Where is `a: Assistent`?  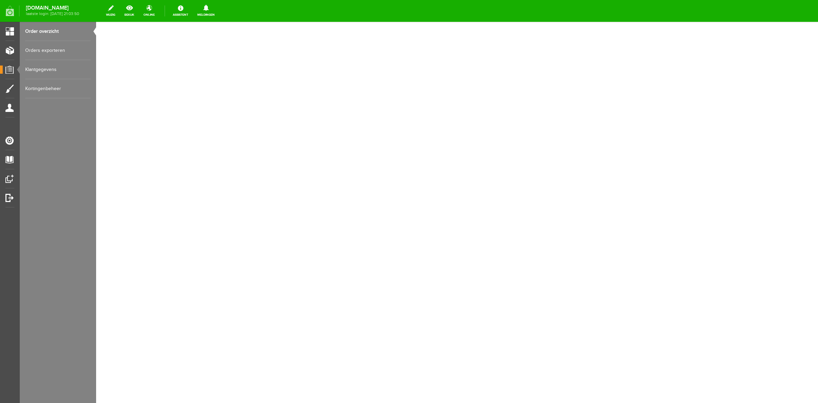
a: Assistent is located at coordinates (180, 11).